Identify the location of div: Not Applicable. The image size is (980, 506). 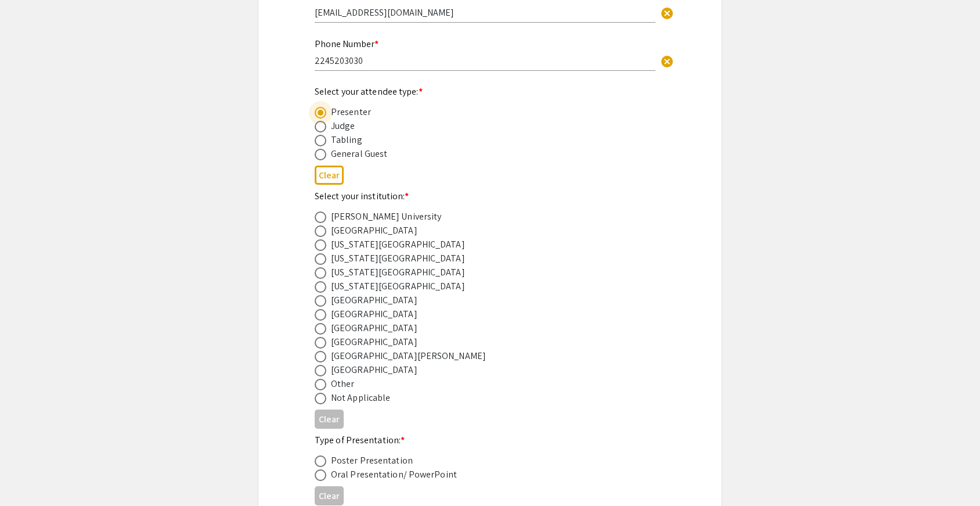
(361, 398).